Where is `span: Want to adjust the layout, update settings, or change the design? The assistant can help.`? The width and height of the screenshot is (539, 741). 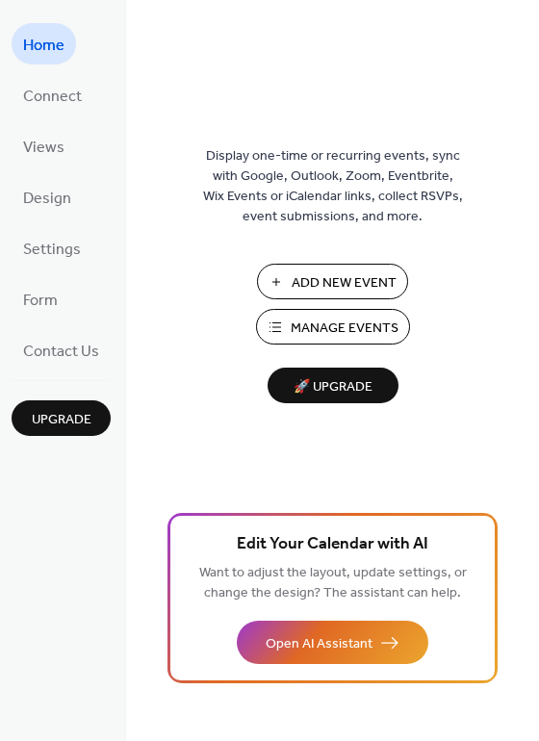 span: Want to adjust the layout, update settings, or change the design? The assistant can help. is located at coordinates (333, 583).